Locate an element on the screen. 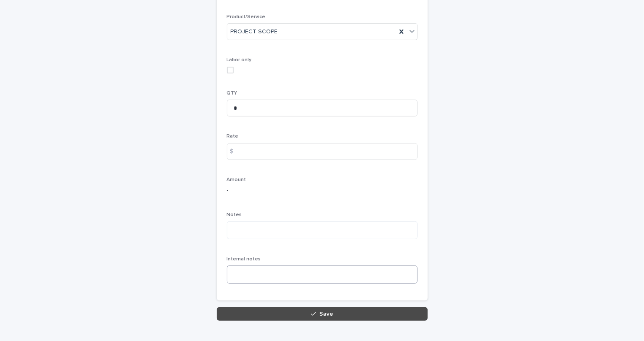  span: PROJECT SCOPE is located at coordinates (254, 32).